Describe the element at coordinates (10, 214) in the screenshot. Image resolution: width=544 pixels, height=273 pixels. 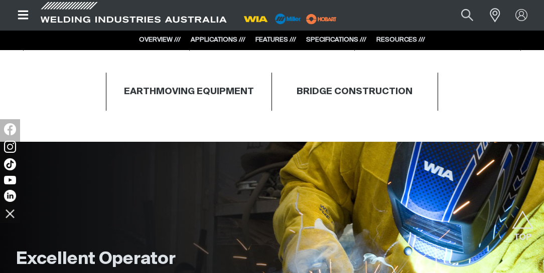
I see `img: hide socials` at that location.